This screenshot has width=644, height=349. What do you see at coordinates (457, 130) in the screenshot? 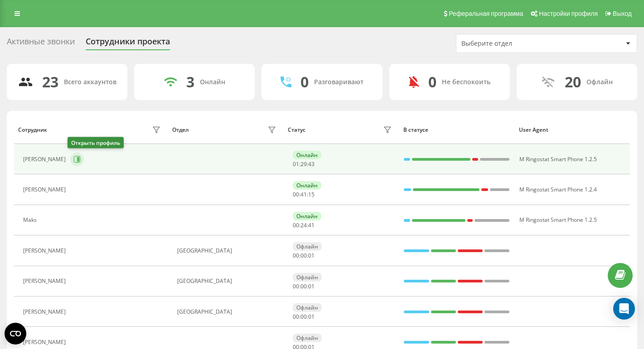
I see `div: В статусе` at bounding box center [457, 130].